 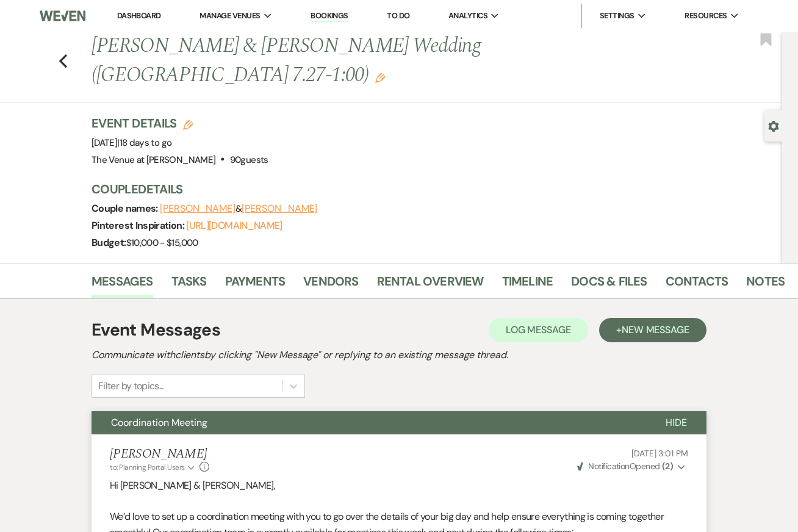 I want to click on button: Hide, so click(x=676, y=423).